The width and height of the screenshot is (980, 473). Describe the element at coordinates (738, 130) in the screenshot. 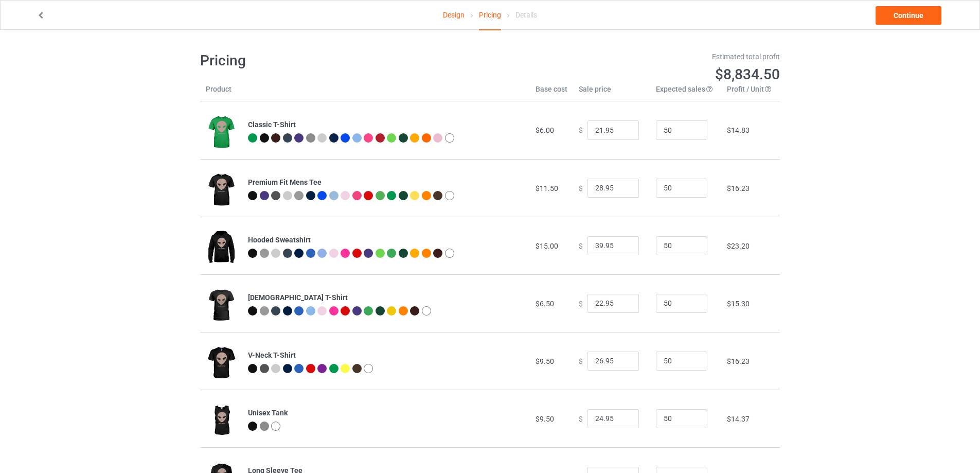

I see `span: $14.83` at that location.